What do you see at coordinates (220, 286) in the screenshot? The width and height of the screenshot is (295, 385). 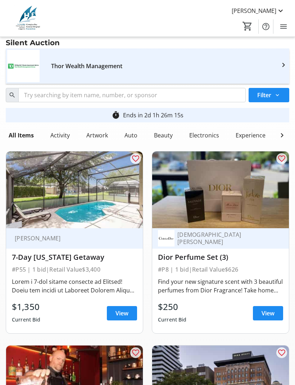 I see `div: Find your new signature scent with 3 beautiful perfumes from Dior Fragrance! Take home the '[PERS...` at bounding box center [220, 286].